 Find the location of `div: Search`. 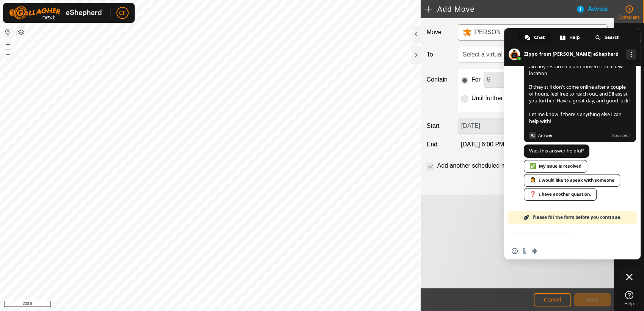

div: Search is located at coordinates (607, 37).